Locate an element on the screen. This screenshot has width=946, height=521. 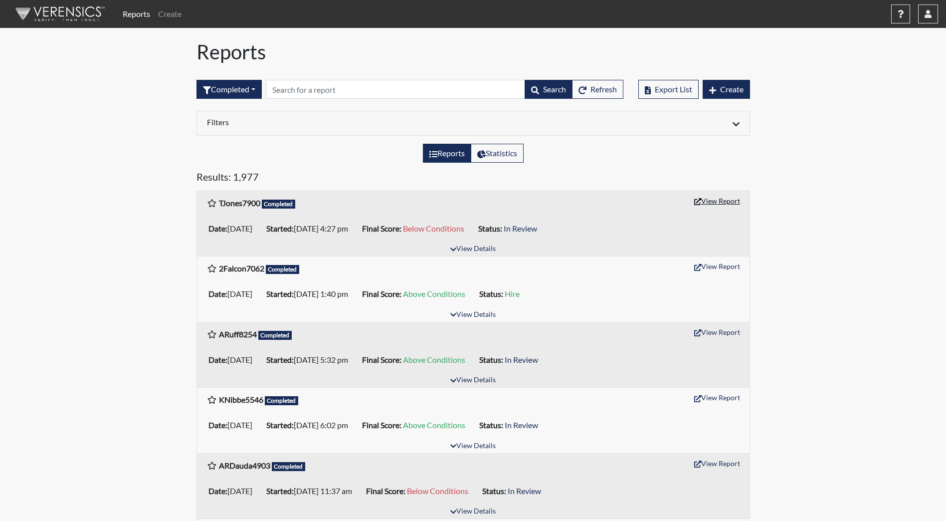
b: 2Falcon7062 is located at coordinates (241, 268).